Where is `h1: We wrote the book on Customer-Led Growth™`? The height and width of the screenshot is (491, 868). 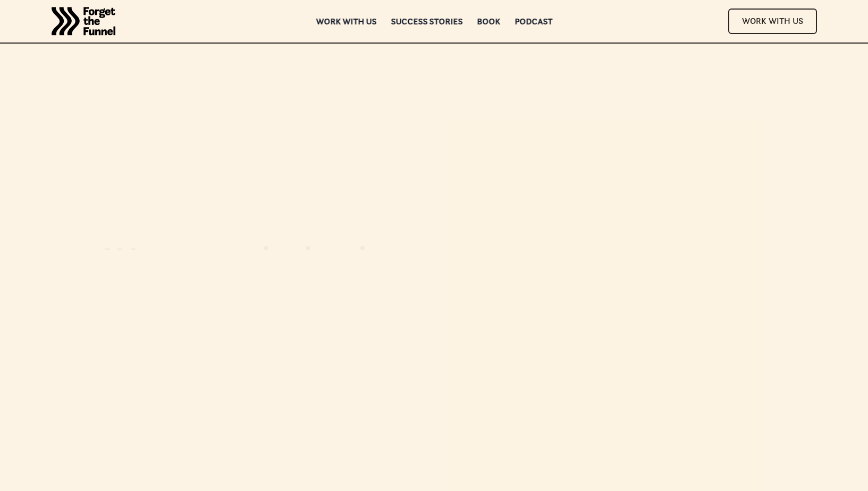 h1: We wrote the book on Customer-Led Growth™ is located at coordinates (263, 291).